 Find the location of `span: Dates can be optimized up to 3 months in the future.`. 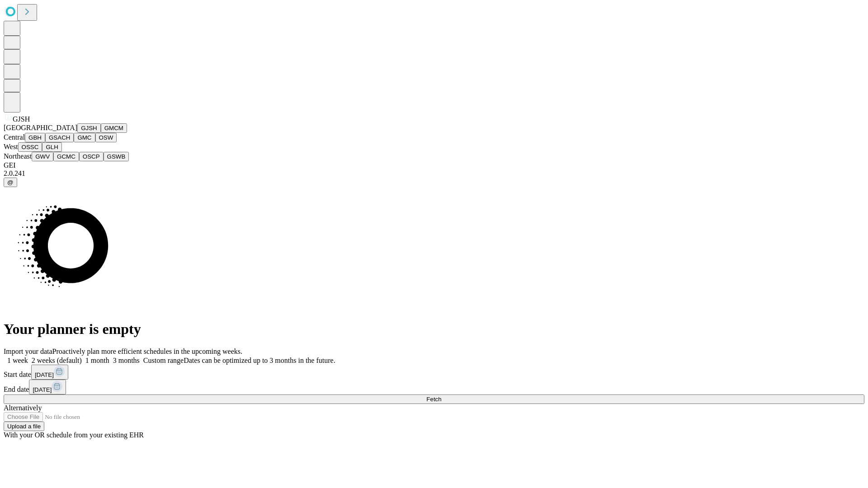

span: Dates can be optimized up to 3 months in the future. is located at coordinates (259, 360).